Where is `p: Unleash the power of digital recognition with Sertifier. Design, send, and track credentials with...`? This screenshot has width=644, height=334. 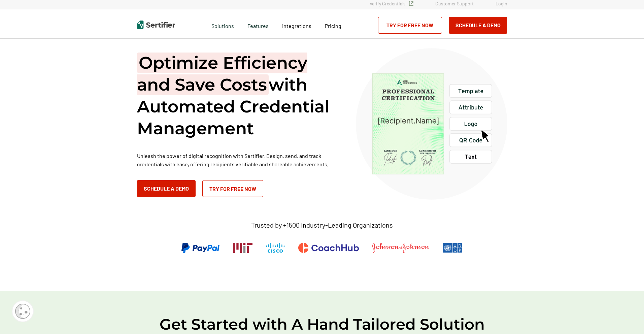
p: Unleash the power of digital recognition with Sertifier. Design, send, and track credentials with... is located at coordinates (238, 160).